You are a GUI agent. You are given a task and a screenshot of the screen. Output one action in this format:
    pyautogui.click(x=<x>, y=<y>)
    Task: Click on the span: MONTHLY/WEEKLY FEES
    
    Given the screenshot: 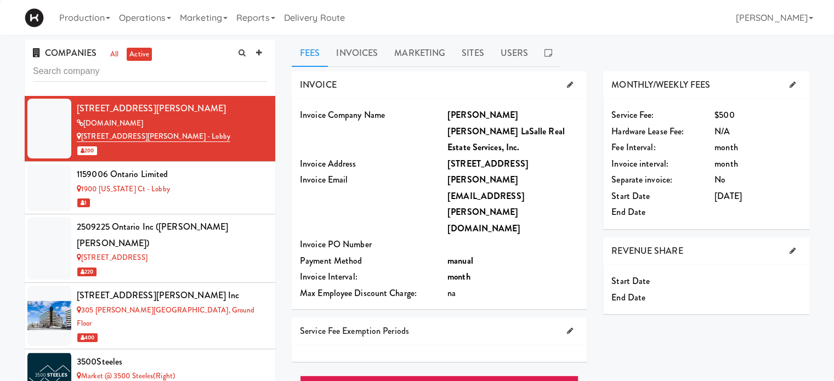 What is the action you would take?
    pyautogui.click(x=661, y=84)
    